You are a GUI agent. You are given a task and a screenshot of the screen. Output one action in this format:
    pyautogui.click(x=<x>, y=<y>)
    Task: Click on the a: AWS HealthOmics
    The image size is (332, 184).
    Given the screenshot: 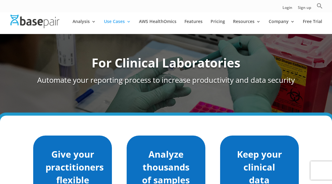 What is the action you would take?
    pyautogui.click(x=158, y=26)
    